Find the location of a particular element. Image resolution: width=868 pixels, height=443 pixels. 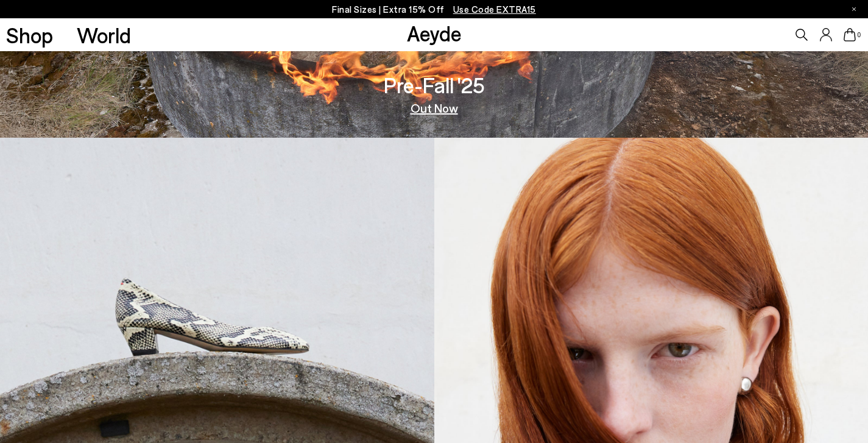

p: Final Sizes | Extra 15% Off is located at coordinates (434, 9).